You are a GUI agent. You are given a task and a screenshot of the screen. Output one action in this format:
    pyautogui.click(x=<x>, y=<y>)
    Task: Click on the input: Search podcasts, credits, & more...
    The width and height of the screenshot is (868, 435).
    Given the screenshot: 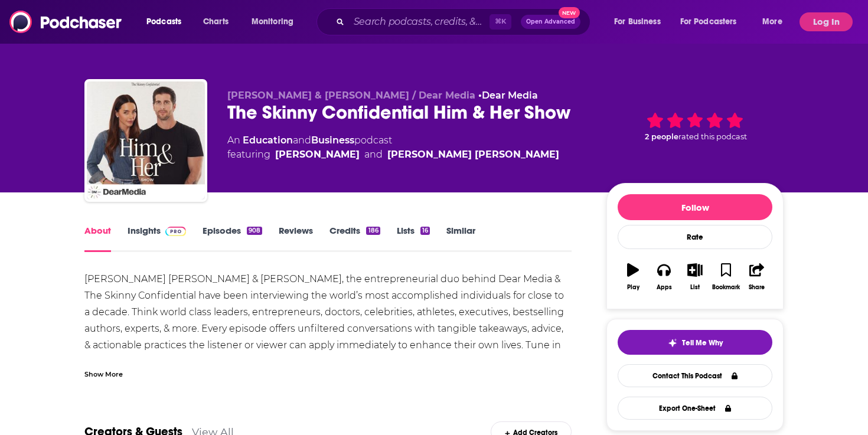 What is the action you would take?
    pyautogui.click(x=419, y=22)
    